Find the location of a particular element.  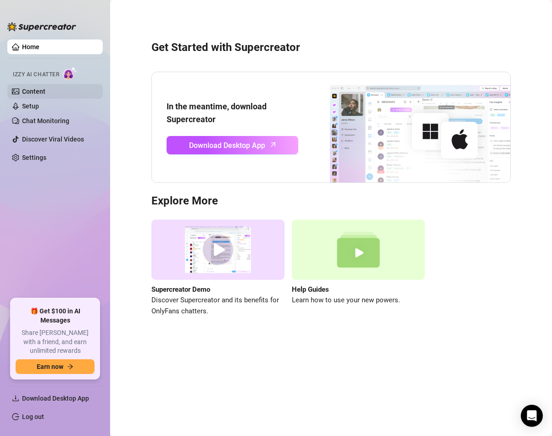

img: download app is located at coordinates (404, 127).